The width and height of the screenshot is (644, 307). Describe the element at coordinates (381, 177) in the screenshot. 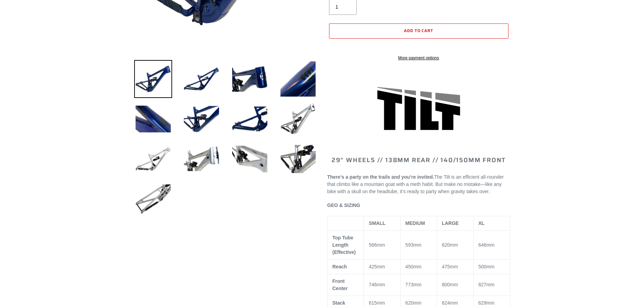

I see `b: There’s a party on the trails and you’re invited.` at that location.